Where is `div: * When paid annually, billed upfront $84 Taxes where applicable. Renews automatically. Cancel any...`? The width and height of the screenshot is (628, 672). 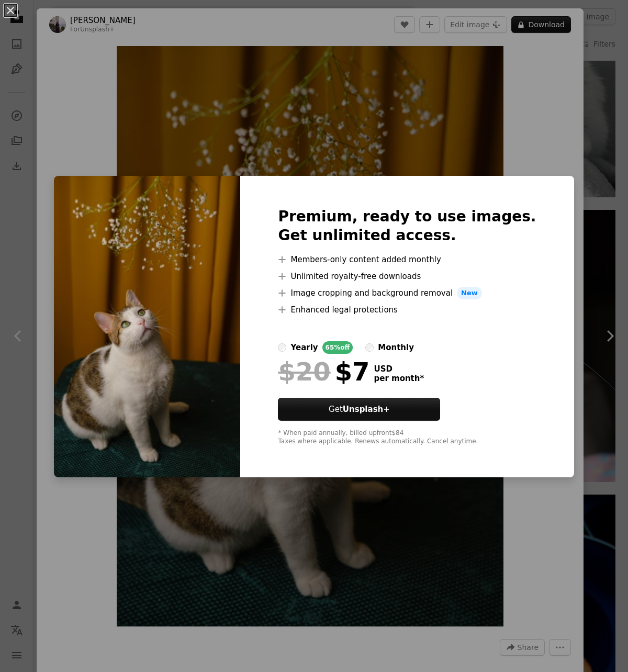
div: * When paid annually, billed upfront $84 Taxes where applicable. Renews automatically. Cancel any... is located at coordinates (406, 438).